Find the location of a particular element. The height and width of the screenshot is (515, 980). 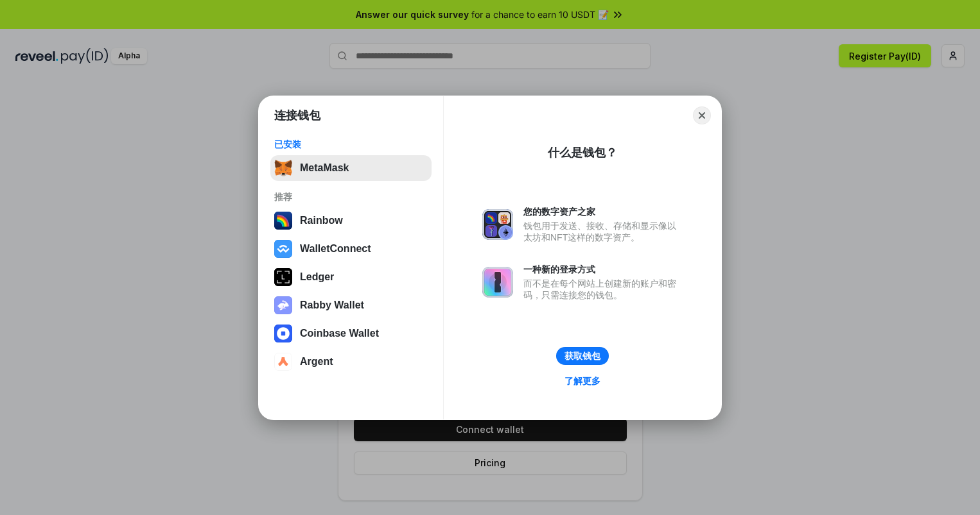

h1: 连接钱包 is located at coordinates (297, 115).